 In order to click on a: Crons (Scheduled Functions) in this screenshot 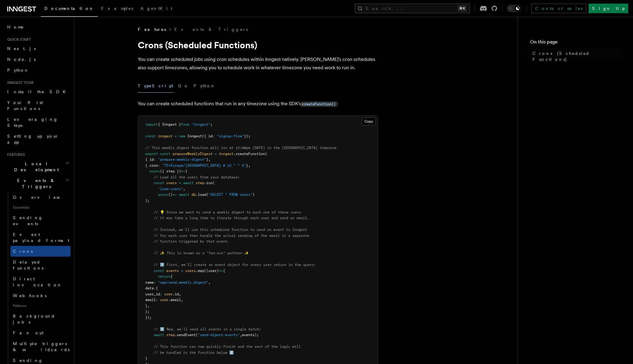, I will do `click(575, 56)`.